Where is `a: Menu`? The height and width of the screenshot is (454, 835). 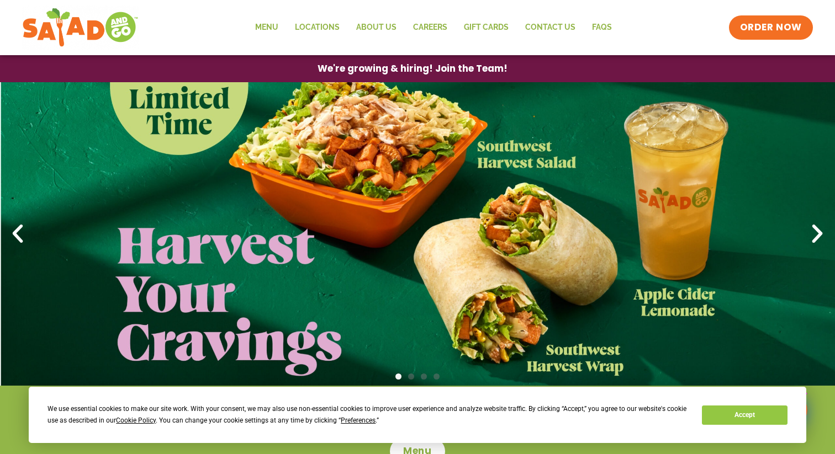 a: Menu is located at coordinates (267, 28).